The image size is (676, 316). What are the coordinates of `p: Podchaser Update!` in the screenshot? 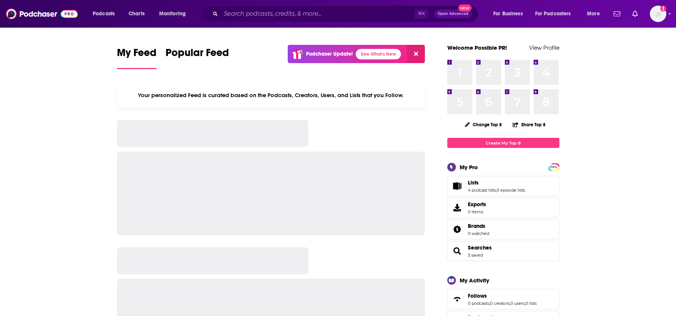 It's located at (329, 54).